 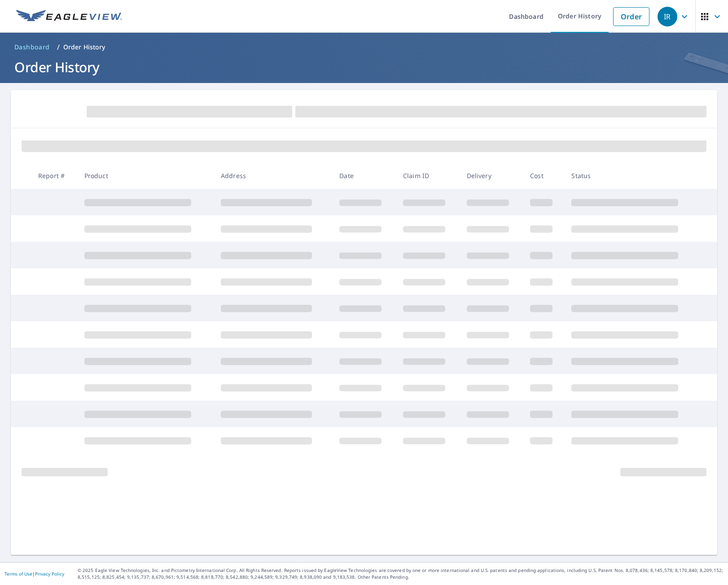 I want to click on a: Privacy Policy, so click(x=50, y=574).